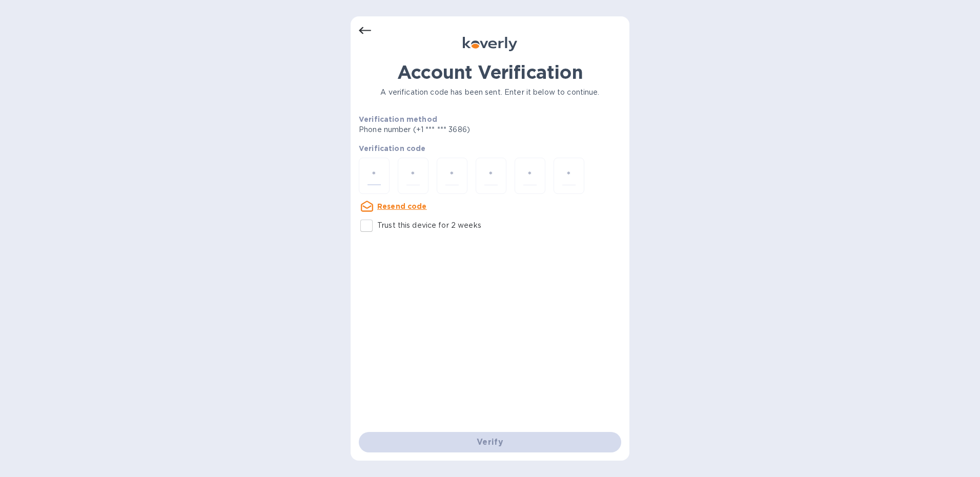 This screenshot has width=980, height=477. I want to click on p: Verification code, so click(490, 148).